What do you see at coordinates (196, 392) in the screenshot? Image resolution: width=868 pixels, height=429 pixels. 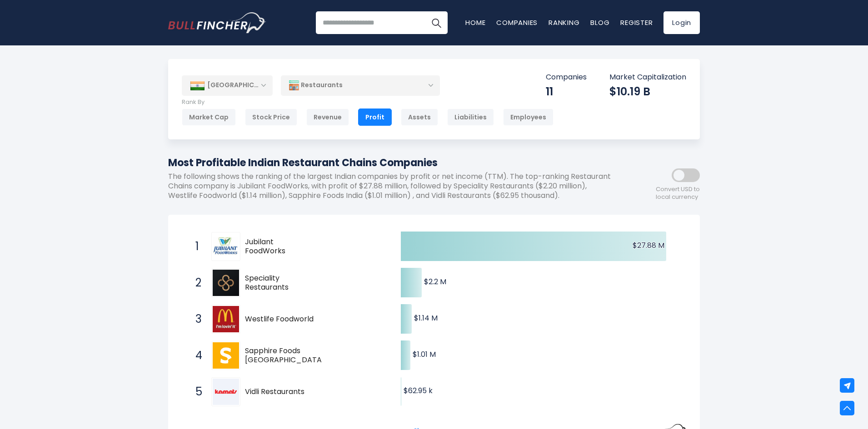 I see `span: 5` at bounding box center [196, 392].